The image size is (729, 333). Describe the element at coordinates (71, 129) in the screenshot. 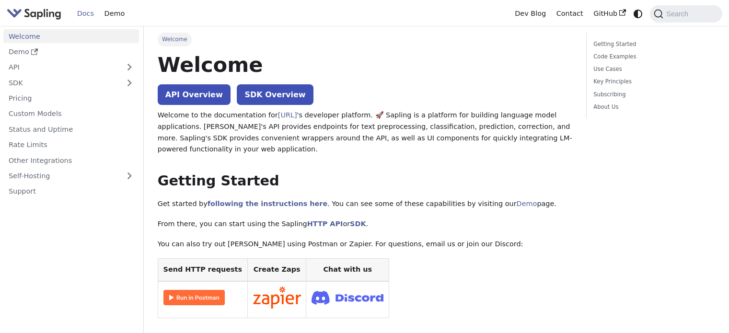

I see `a: Status and Uptime` at that location.